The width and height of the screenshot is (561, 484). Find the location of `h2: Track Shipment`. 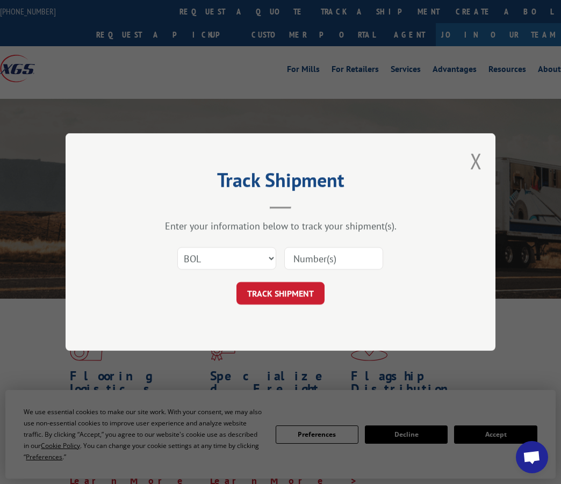

h2: Track Shipment is located at coordinates (281, 183).